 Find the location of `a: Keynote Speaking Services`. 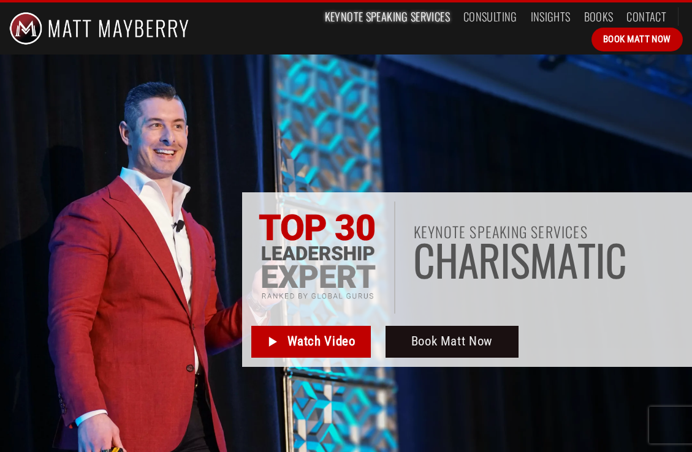

a: Keynote Speaking Services is located at coordinates (387, 17).